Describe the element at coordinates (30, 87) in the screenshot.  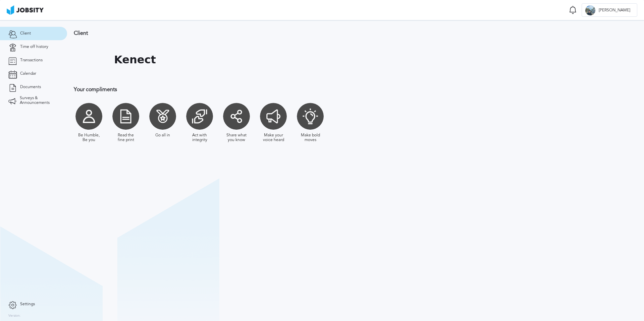
I see `span: Documents` at that location.